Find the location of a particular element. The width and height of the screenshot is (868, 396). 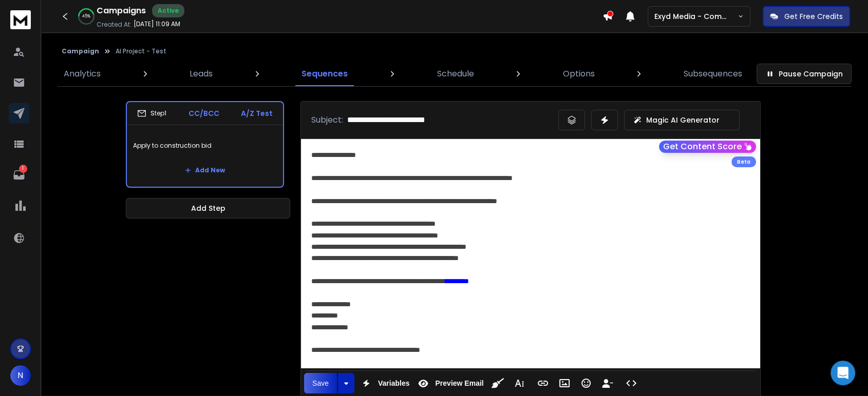

a: Leads is located at coordinates (201, 74).